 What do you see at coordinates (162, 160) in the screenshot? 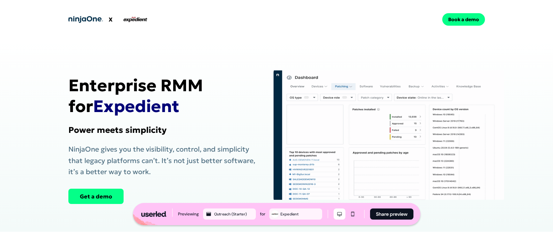
I see `span: NinjaOne gives you the visibility, control, and simplicity that legacy platforms can’t. It’s not ...` at bounding box center [162, 160].